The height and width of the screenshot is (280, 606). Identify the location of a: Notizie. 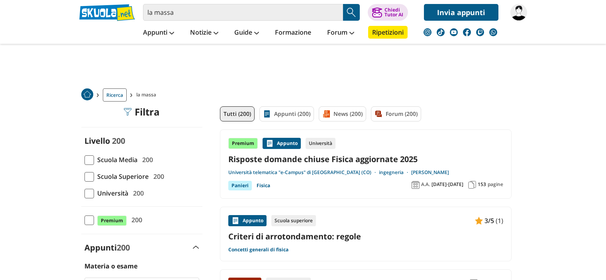
(204, 33).